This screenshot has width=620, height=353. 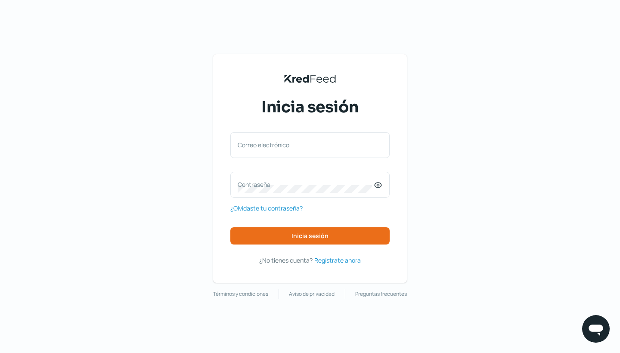 I want to click on span: Regístrate ahora, so click(x=337, y=260).